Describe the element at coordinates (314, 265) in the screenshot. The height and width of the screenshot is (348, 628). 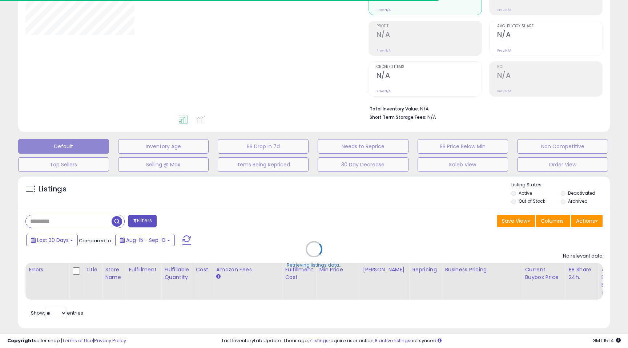
I see `div: Retrieving listings data..` at that location.